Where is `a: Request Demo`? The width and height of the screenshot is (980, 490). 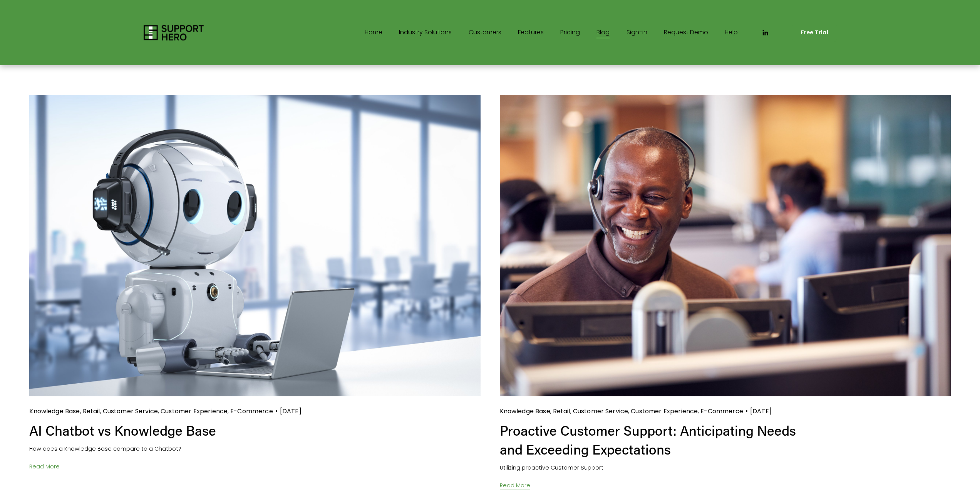 a: Request Demo is located at coordinates (686, 33).